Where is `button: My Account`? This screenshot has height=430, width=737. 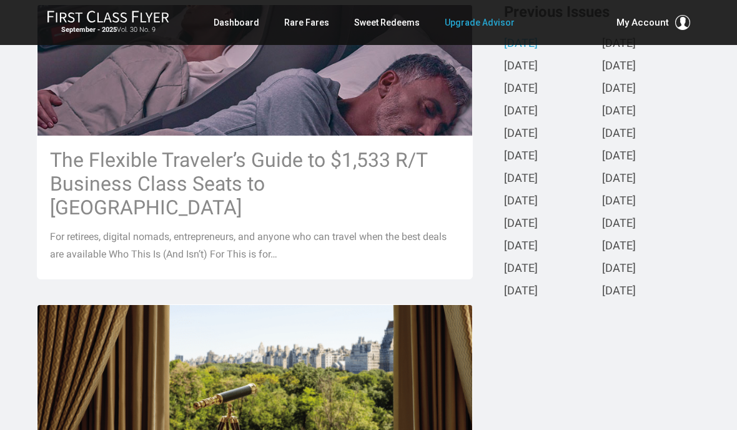
button: My Account is located at coordinates (653, 22).